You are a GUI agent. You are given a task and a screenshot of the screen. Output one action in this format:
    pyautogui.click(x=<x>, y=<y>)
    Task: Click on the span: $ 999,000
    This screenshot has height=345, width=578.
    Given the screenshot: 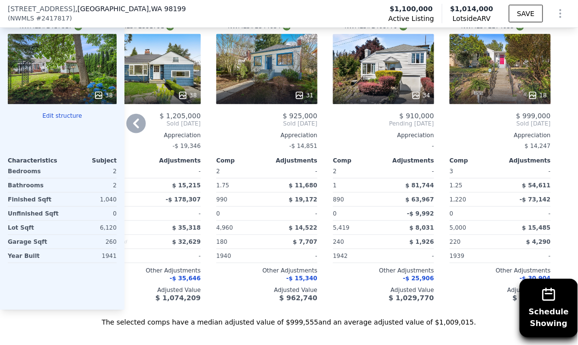 What is the action you would take?
    pyautogui.click(x=533, y=116)
    